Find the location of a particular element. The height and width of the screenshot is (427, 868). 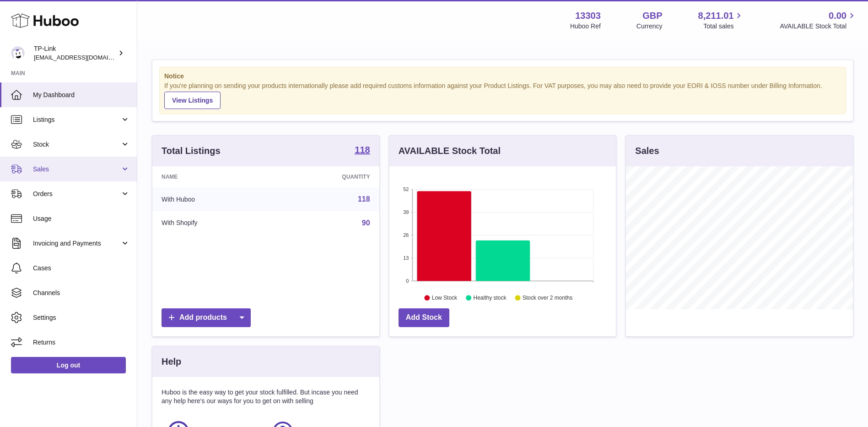

h3: AVAILABLE Stock Total is located at coordinates (449, 150).